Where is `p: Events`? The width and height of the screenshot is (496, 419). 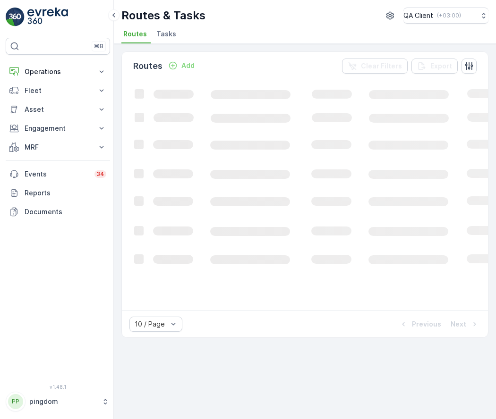
p: Events is located at coordinates (57, 174).